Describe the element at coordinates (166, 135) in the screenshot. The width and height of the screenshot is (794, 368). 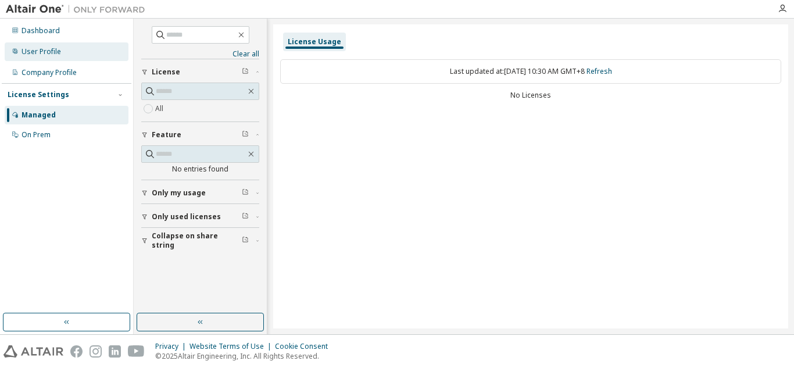
I see `span: Feature` at that location.